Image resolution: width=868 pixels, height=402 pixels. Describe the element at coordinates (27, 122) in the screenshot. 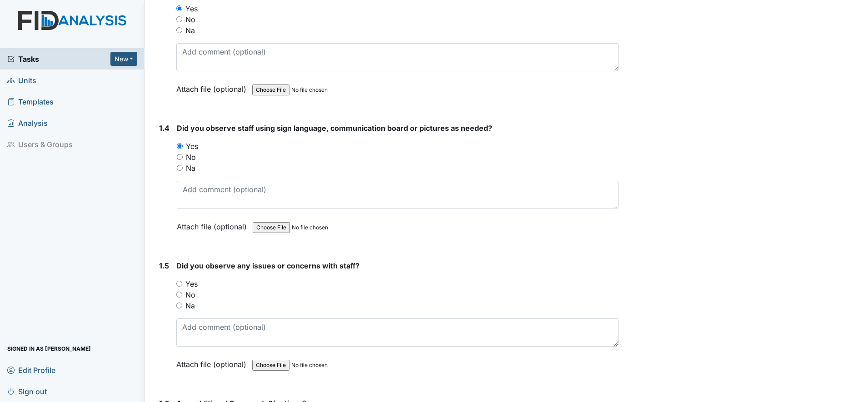

I see `span: Analysis` at that location.